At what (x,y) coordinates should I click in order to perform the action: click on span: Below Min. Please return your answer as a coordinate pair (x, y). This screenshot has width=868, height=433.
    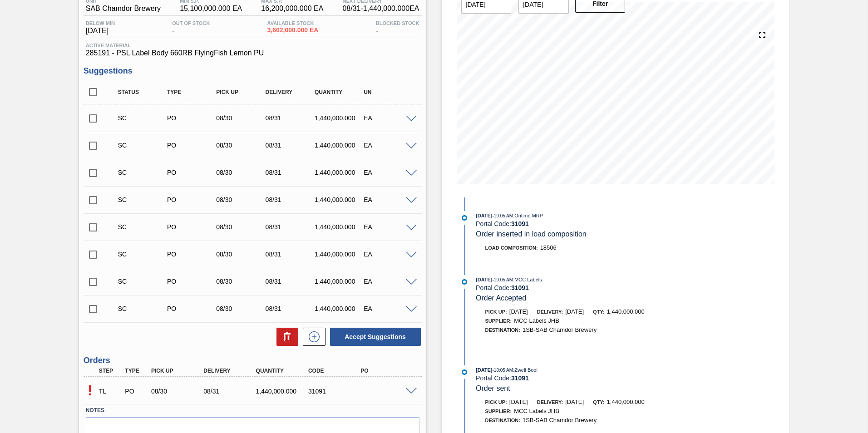
    Looking at the image, I should click on (100, 23).